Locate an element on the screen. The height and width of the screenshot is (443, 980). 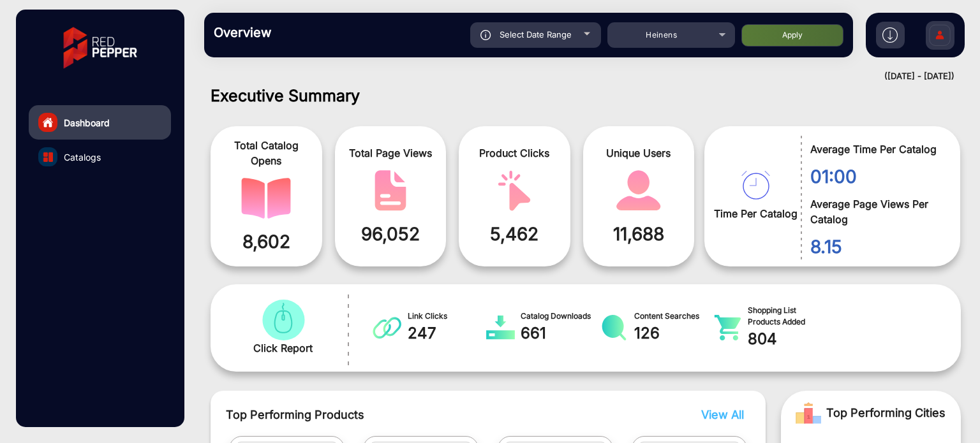
span: 01:00 is located at coordinates (875, 176).